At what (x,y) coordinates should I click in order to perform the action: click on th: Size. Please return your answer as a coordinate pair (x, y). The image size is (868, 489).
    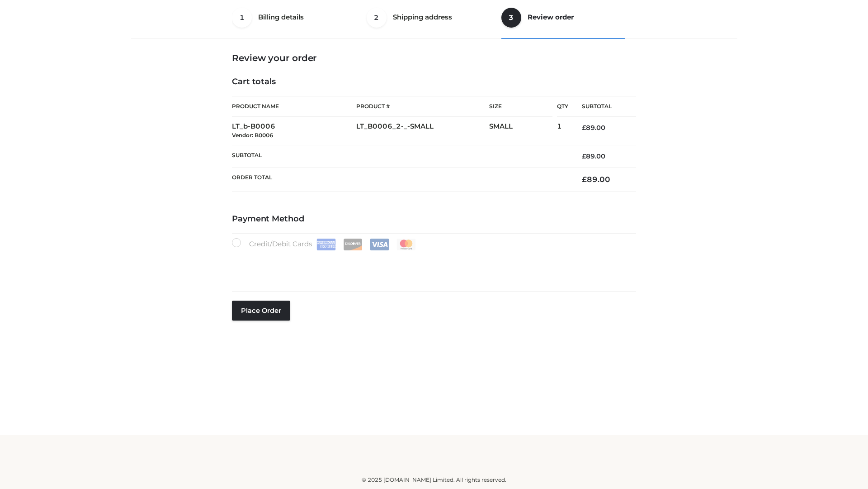
    Looking at the image, I should click on (521, 106).